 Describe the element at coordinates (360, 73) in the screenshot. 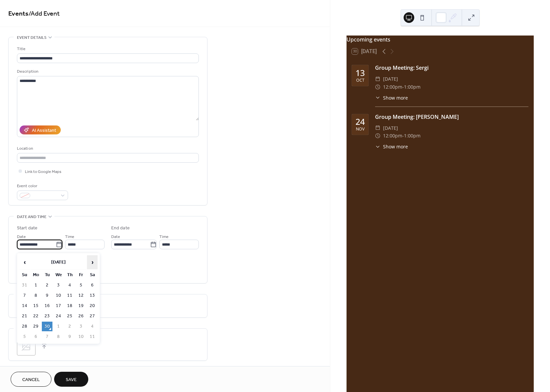

I see `div: 13` at that location.